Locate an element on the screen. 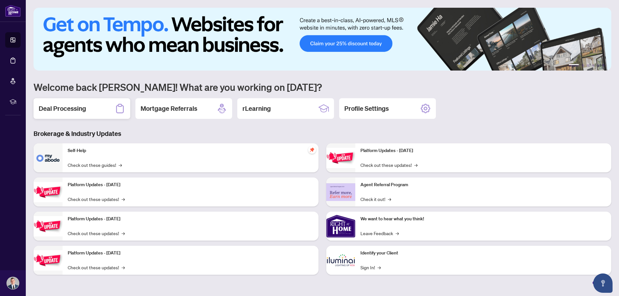 The width and height of the screenshot is (619, 296). img: We want to hear what you think! is located at coordinates (341, 226).